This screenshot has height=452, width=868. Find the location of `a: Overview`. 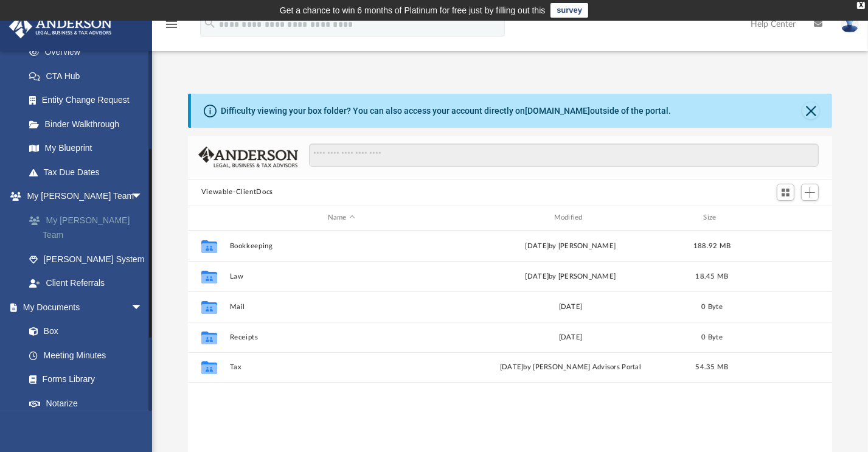

a: Overview is located at coordinates (89, 53).